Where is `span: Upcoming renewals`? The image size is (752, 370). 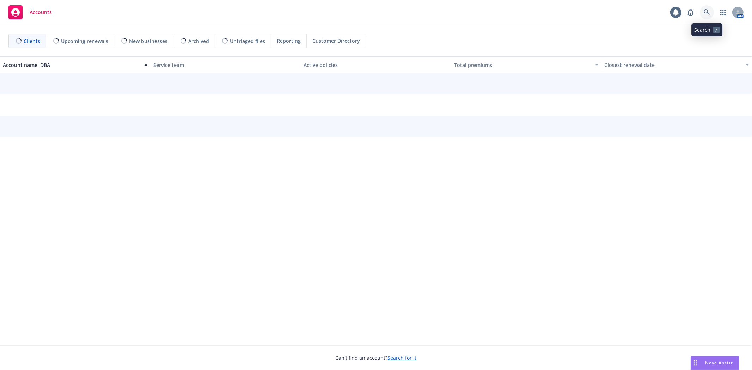
span: Upcoming renewals is located at coordinates (85, 41).